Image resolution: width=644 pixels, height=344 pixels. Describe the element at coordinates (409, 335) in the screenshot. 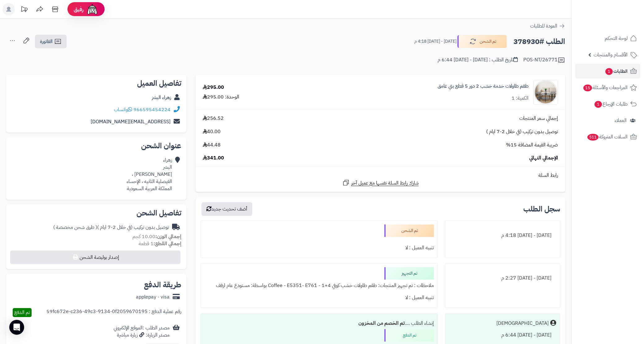

I see `div: تم الدفع` at that location.